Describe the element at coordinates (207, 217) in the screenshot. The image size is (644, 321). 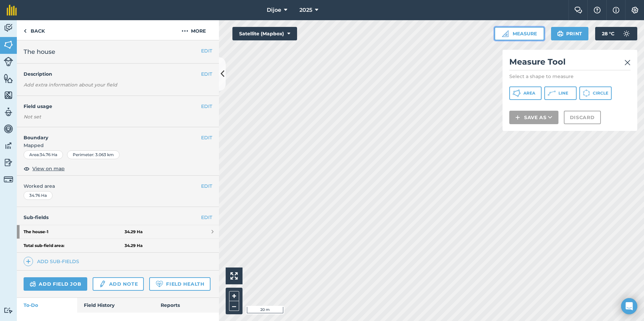
I see `a: EDIT` at that location.